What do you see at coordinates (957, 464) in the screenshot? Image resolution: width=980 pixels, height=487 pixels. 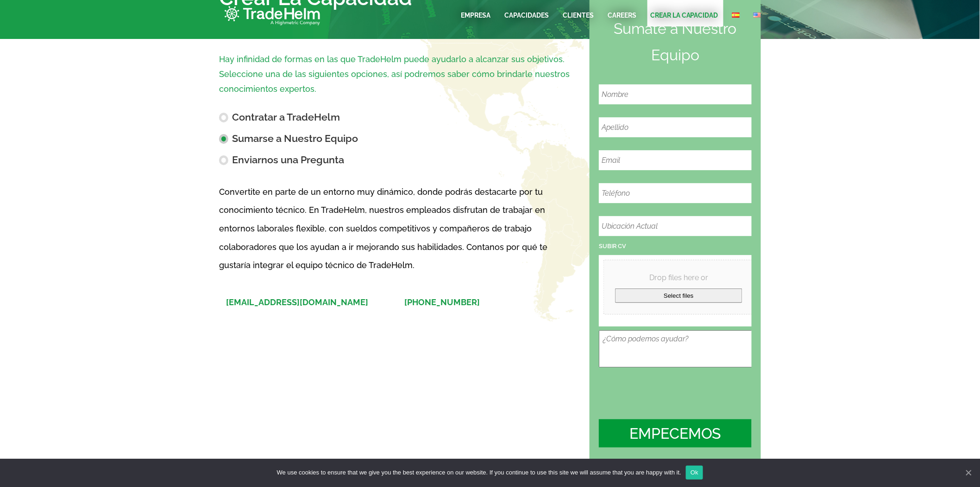 I see `div: Chat Widget` at bounding box center [957, 464].